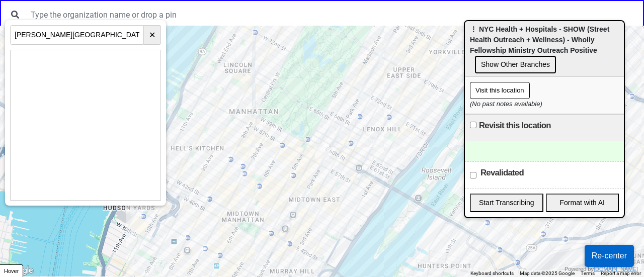  I want to click on label: Revisit this location, so click(515, 125).